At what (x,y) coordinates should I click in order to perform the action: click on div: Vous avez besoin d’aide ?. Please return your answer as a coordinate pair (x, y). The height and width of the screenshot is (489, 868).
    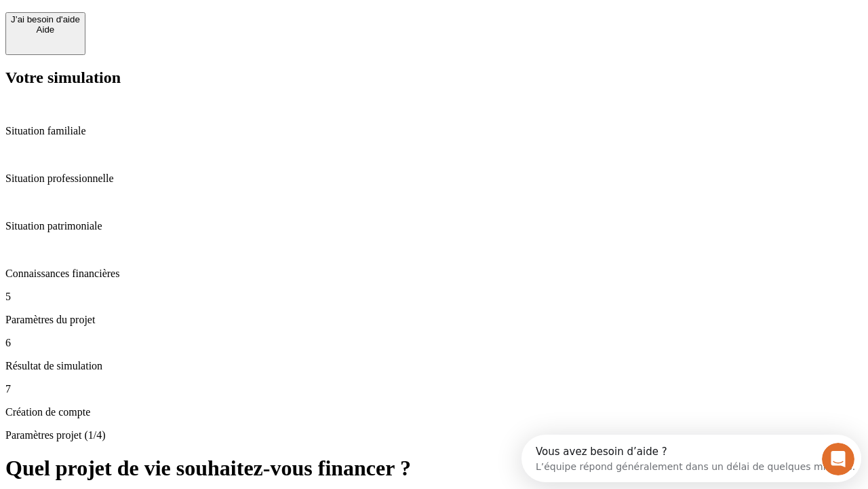
    Looking at the image, I should click on (174, 17).